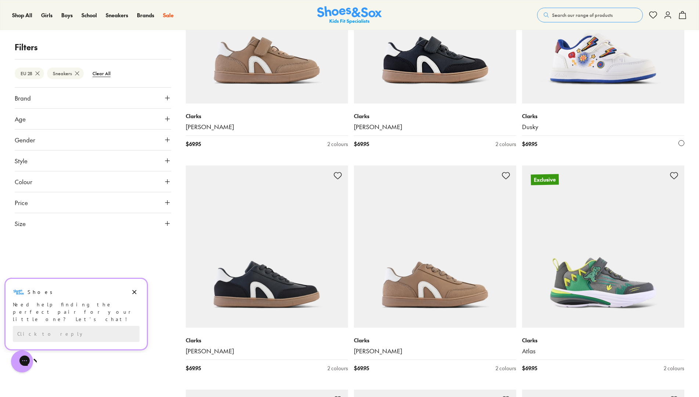  What do you see at coordinates (101, 73) in the screenshot?
I see `btn: Clear All` at bounding box center [101, 73].